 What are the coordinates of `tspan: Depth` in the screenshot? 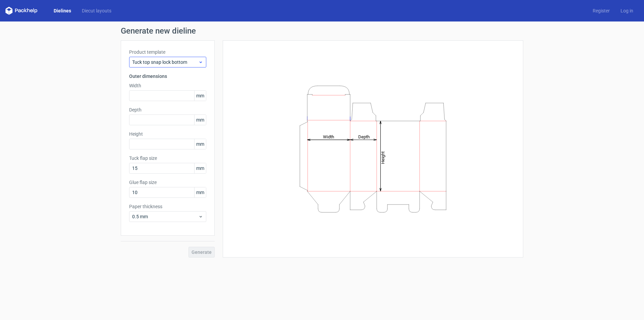 It's located at (364, 137).